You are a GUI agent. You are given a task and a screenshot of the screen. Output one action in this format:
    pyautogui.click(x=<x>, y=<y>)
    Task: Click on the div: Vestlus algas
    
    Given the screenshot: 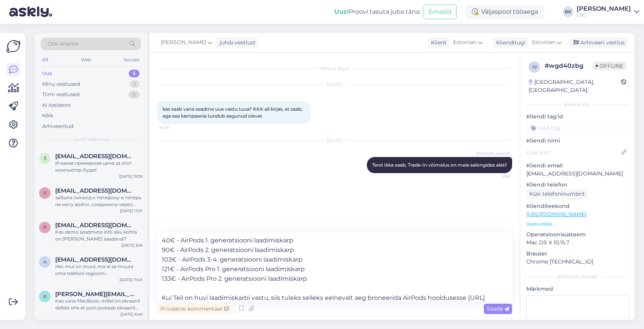 What is the action you would take?
    pyautogui.click(x=335, y=69)
    